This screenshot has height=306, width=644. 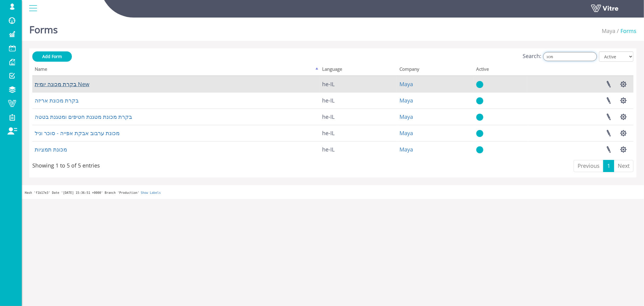 What do you see at coordinates (66, 165) in the screenshot?
I see `div: Showing 1 to 5 of 5 entries` at bounding box center [66, 165].